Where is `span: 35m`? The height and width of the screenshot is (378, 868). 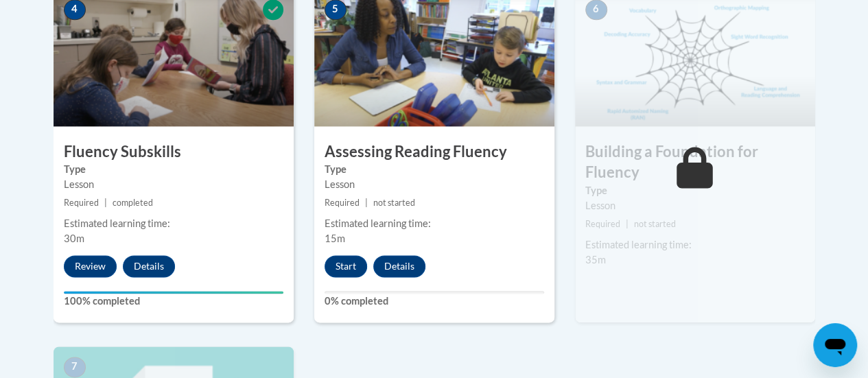
span: 35m is located at coordinates (596, 260).